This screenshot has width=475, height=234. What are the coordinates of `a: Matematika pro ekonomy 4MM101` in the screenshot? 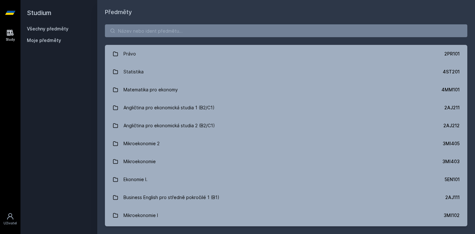 It's located at (286, 90).